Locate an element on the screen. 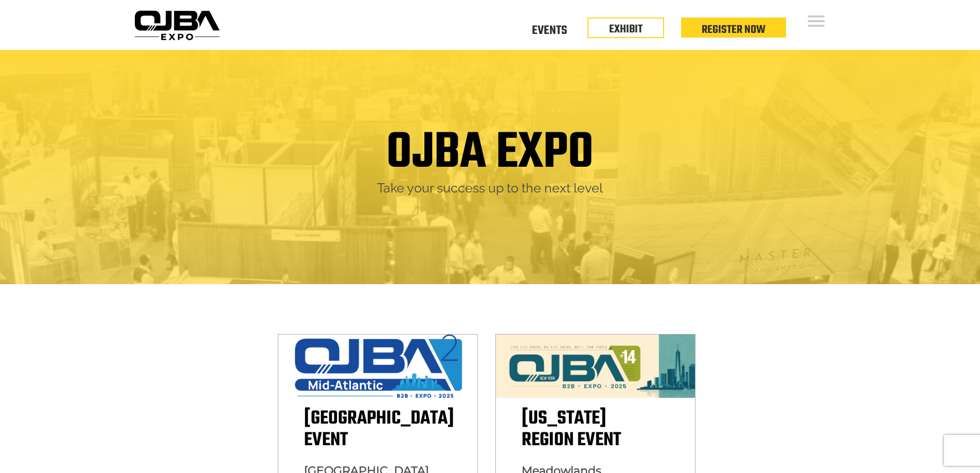 The width and height of the screenshot is (980, 473). h2: Take your success up to the next level is located at coordinates (490, 188).